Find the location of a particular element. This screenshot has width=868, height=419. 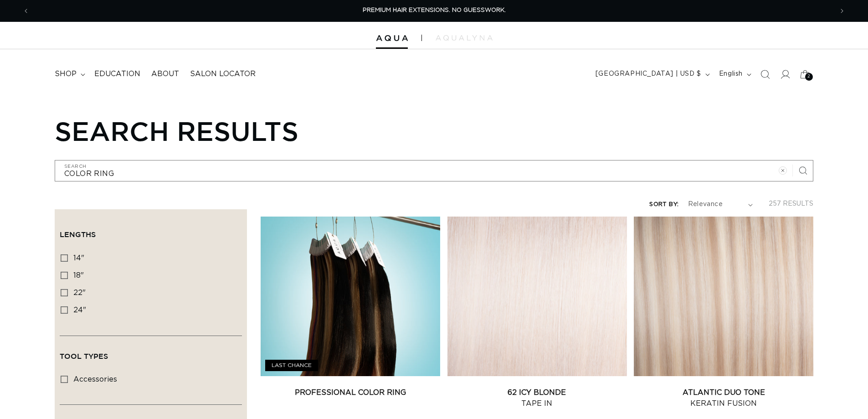

button: Next announcement is located at coordinates (842, 11).